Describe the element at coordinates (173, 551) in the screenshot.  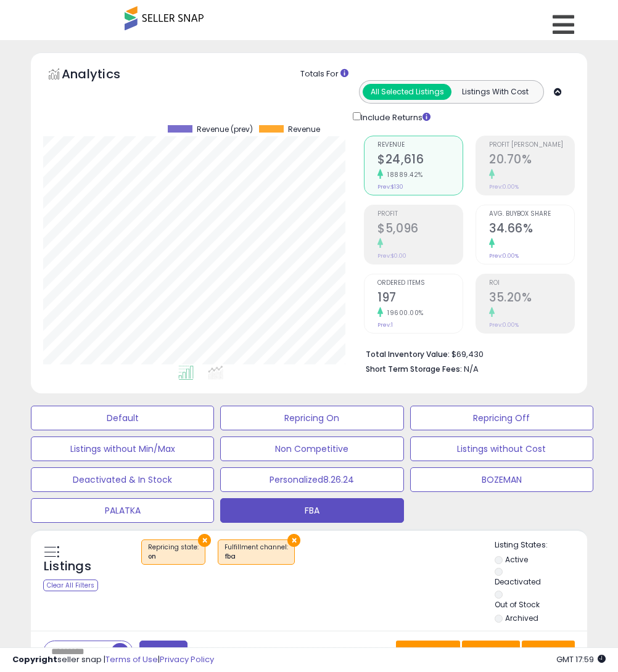
I see `span: Repricing state :` at that location.